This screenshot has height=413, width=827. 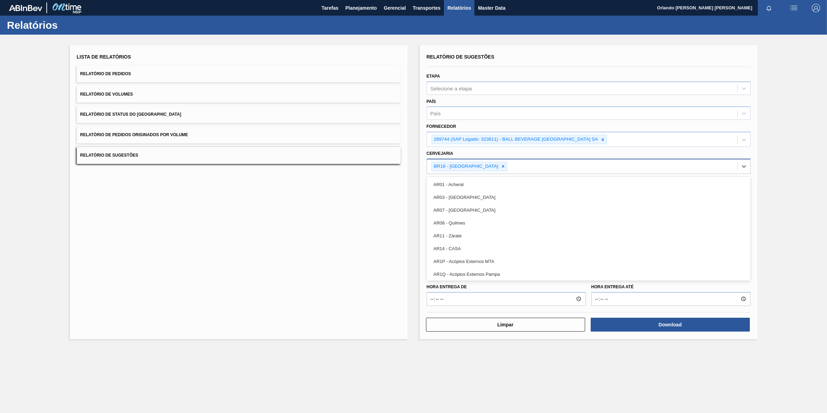 What do you see at coordinates (589, 261) in the screenshot?
I see `div: AR1P - Acópios Externos MTA` at bounding box center [589, 261].